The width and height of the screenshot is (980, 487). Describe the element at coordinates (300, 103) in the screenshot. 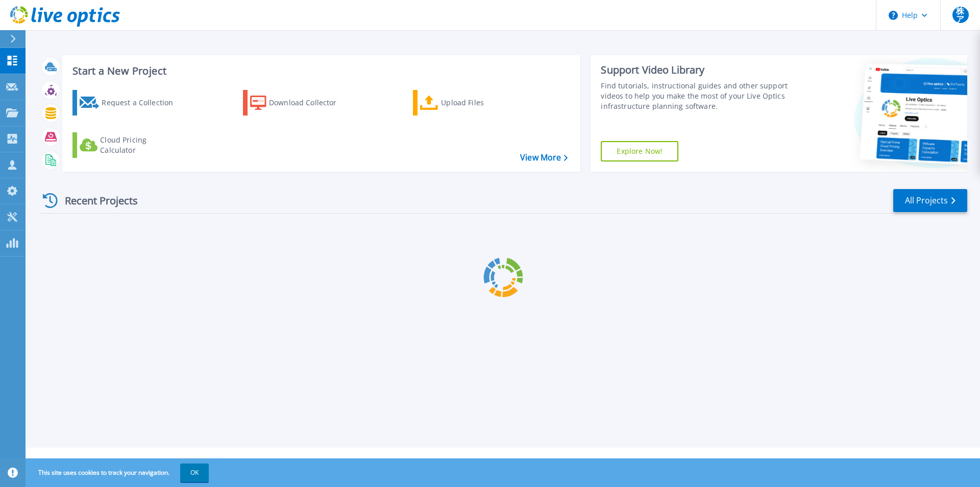

I see `a: Download Collector` at that location.